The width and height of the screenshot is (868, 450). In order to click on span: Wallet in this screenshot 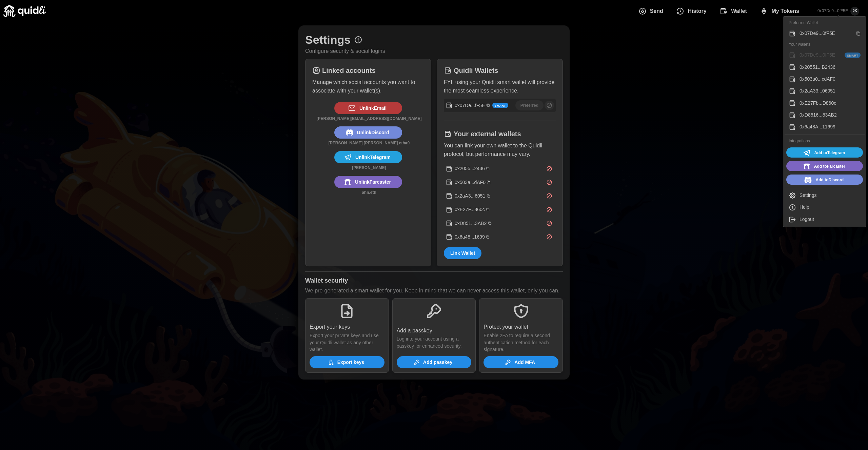, I will do `click(739, 11)`.